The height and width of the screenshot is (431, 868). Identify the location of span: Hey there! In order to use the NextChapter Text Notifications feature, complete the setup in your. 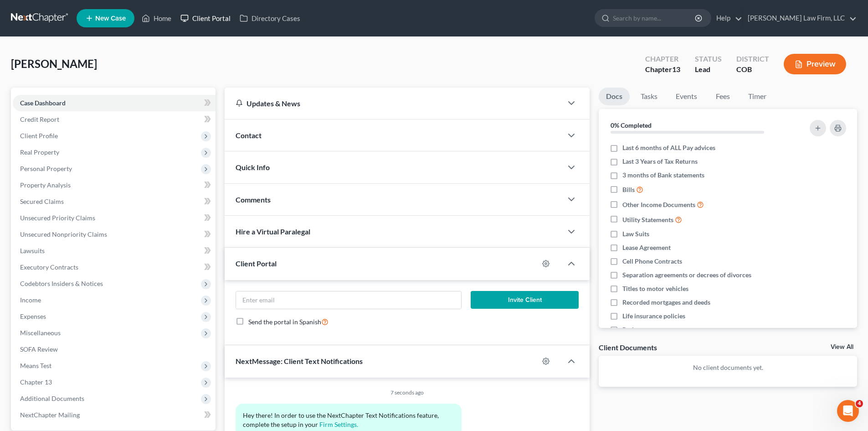
(341, 419).